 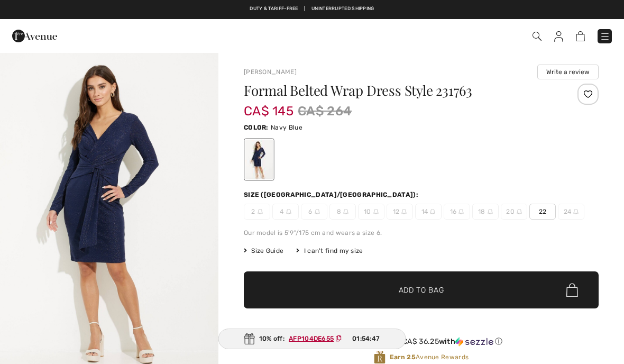 What do you see at coordinates (571, 212) in the screenshot?
I see `span: 24` at bounding box center [571, 212].